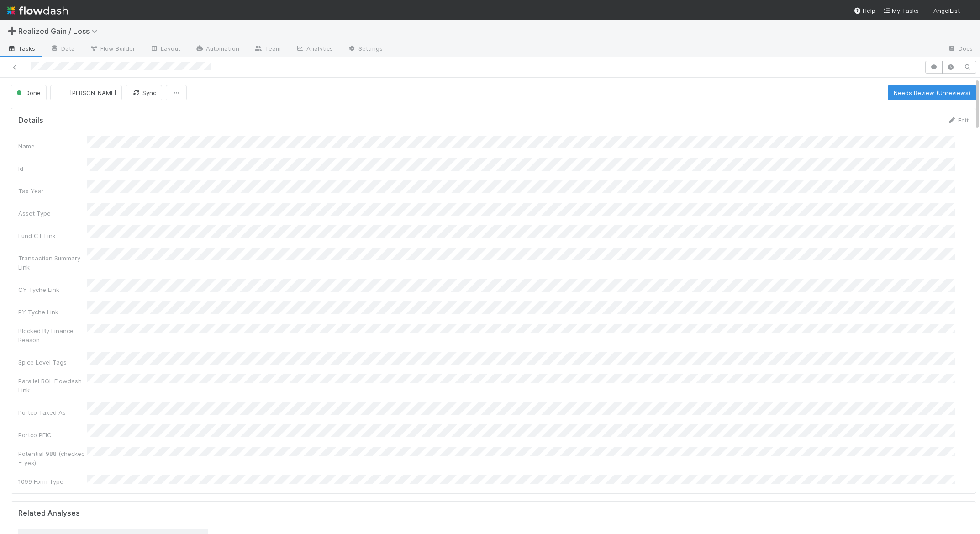  I want to click on span: Flow Builder, so click(112, 49).